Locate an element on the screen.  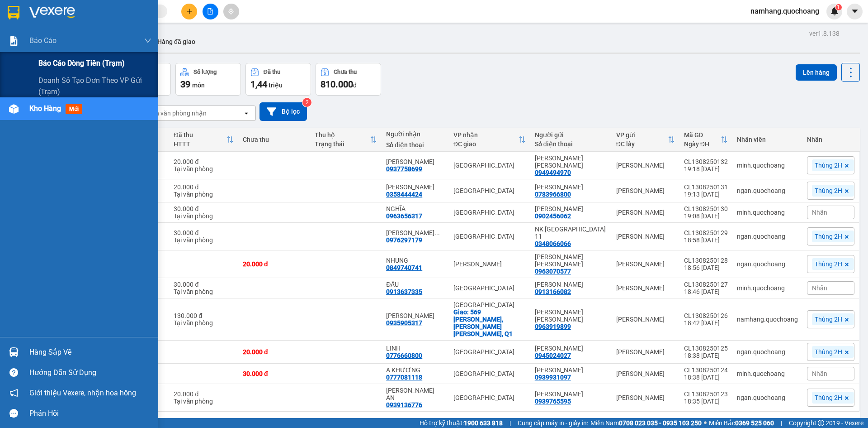
span: Miền Bắc is located at coordinates (742, 423).